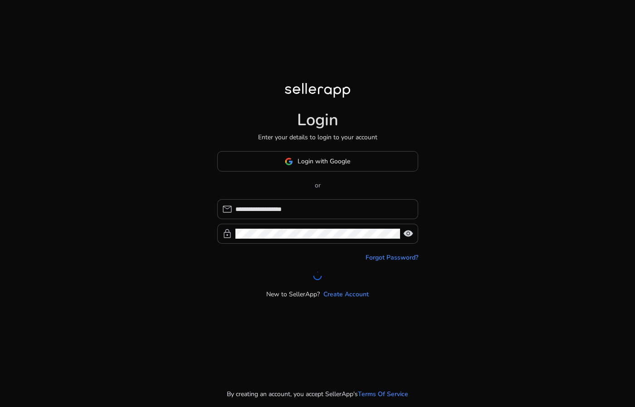 This screenshot has height=407, width=635. Describe the element at coordinates (293, 294) in the screenshot. I see `p: New to SellerApp?` at that location.